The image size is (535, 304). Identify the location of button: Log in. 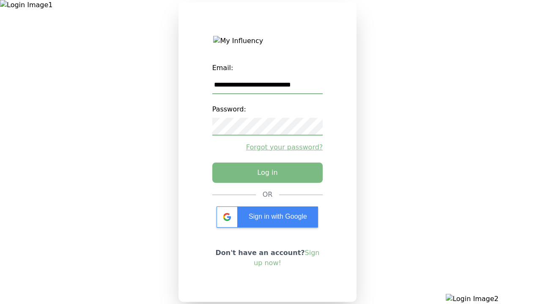
(268, 173).